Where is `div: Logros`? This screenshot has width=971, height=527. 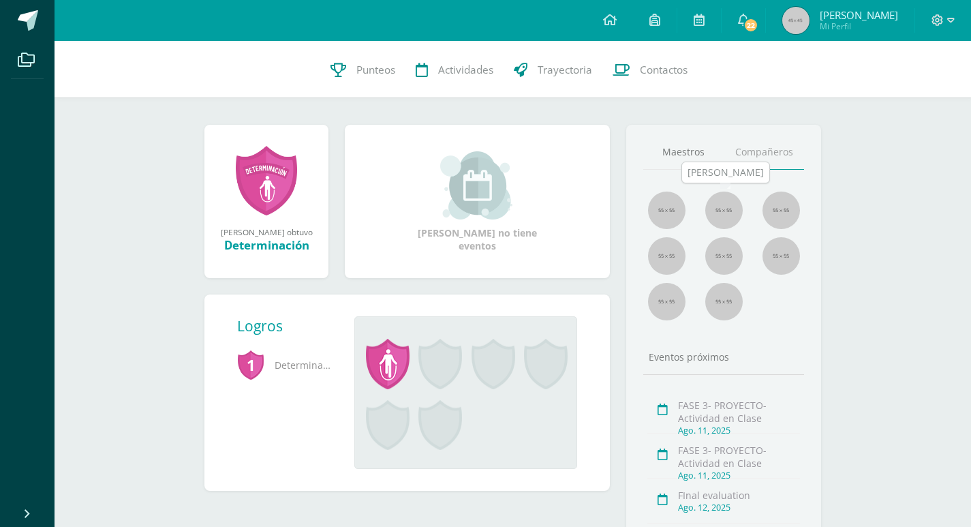 div: Logros is located at coordinates (290, 326).